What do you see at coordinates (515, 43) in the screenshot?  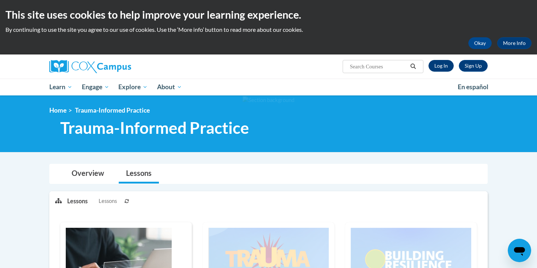 I see `a: More Info` at bounding box center [515, 43].